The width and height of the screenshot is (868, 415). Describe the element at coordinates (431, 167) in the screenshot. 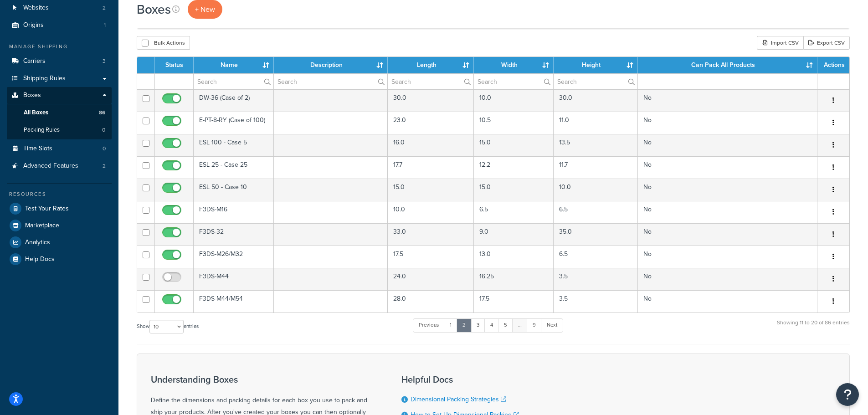

I see `td: 17.7` at that location.